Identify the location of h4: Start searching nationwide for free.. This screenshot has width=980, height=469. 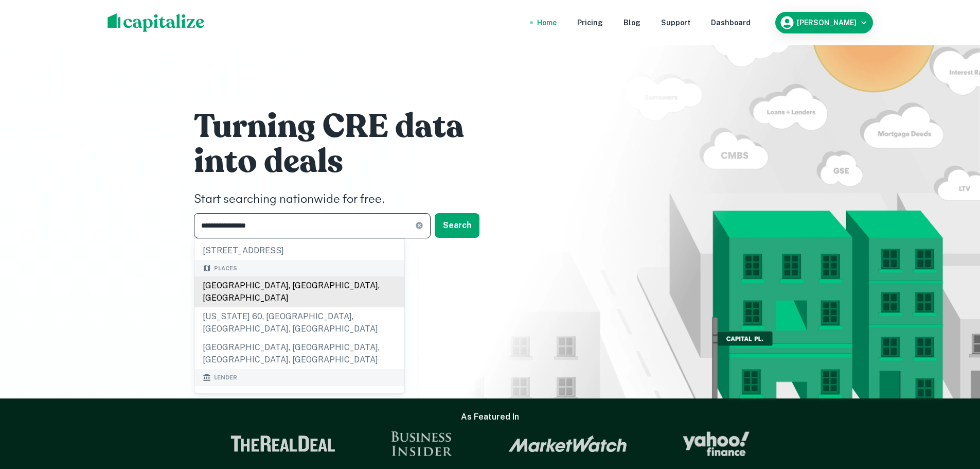
(349, 200).